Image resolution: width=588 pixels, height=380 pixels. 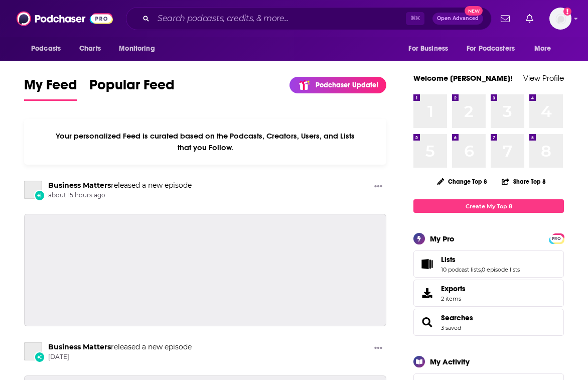 What do you see at coordinates (120, 195) in the screenshot?
I see `span: about 15 hours ago` at bounding box center [120, 195].